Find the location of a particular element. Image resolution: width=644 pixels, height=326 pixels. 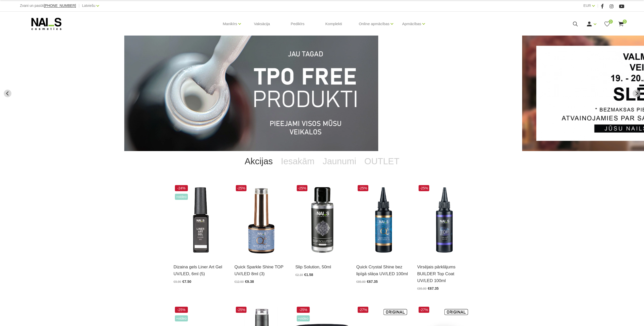

span: €7.50 is located at coordinates (187, 281).